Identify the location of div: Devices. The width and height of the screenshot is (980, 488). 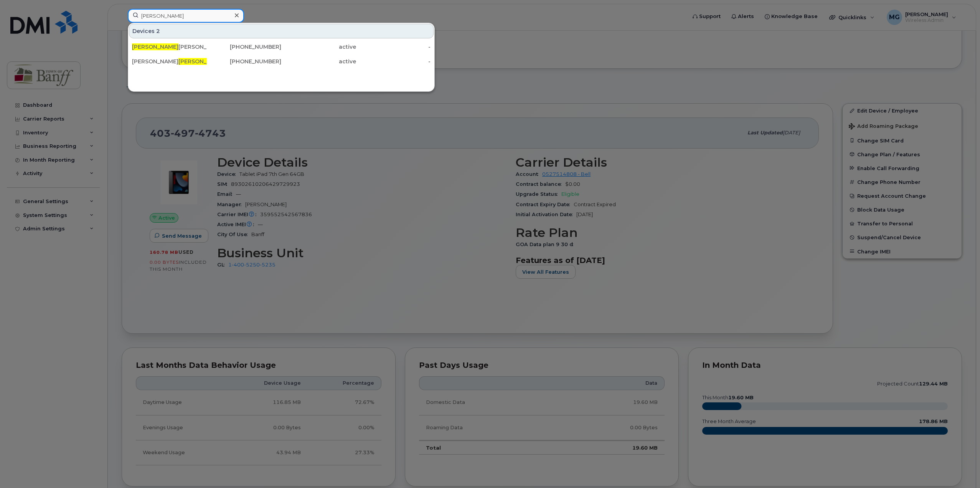
(281, 31).